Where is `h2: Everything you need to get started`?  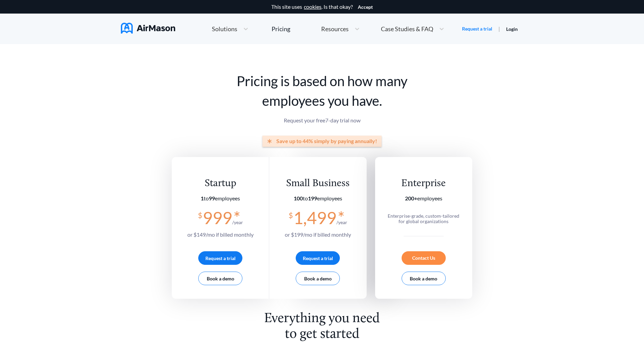
h2: Everything you need to get started is located at coordinates (322, 327).